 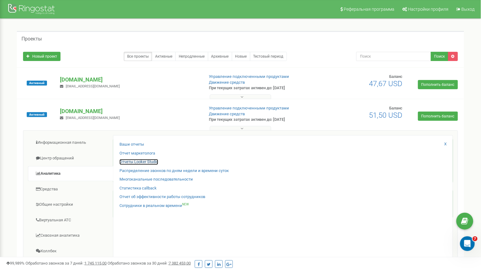 I want to click on a: Общие настройки, so click(x=71, y=205).